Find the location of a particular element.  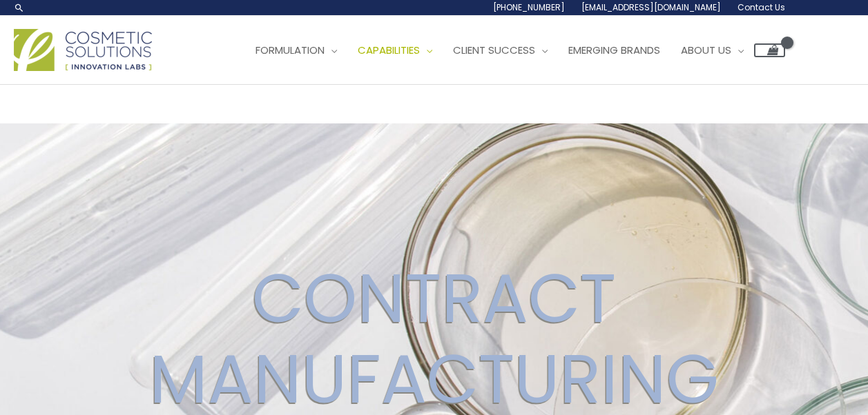

a: Client Success is located at coordinates (499, 51).